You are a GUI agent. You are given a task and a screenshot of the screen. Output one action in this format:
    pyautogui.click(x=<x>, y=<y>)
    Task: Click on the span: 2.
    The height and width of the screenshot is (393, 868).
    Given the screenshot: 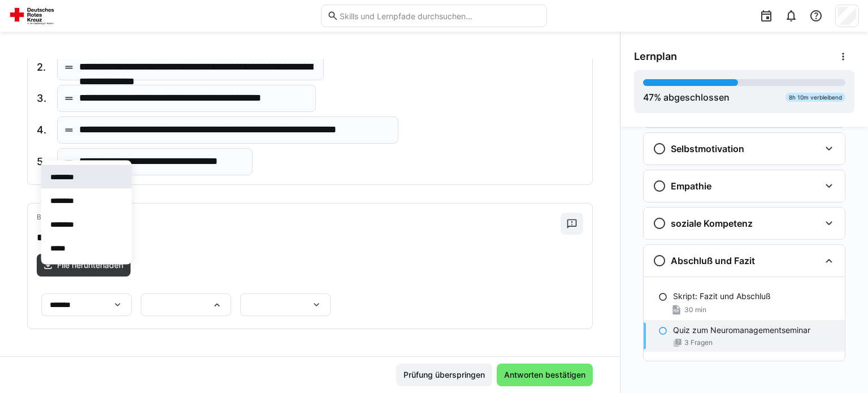 What is the action you would take?
    pyautogui.click(x=42, y=67)
    